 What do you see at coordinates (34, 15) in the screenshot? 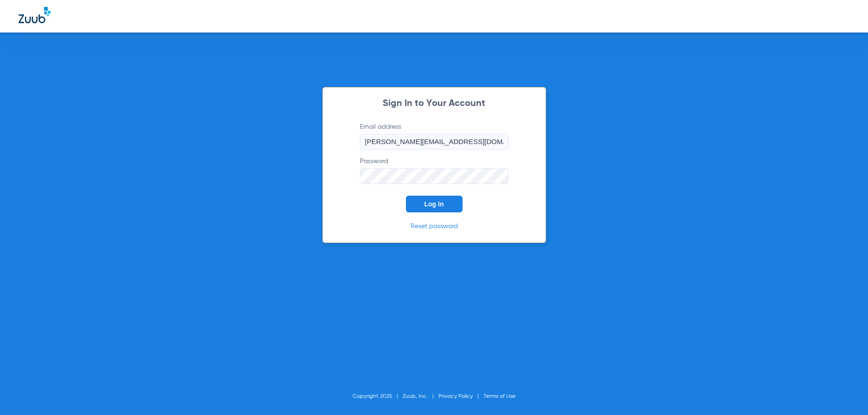
I see `img: Zuub Logo` at bounding box center [34, 15].